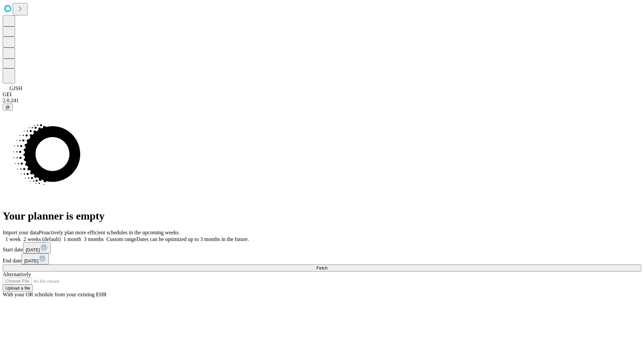 The image size is (644, 362). Describe the element at coordinates (322, 216) in the screenshot. I see `h1: Your planner is empty` at that location.